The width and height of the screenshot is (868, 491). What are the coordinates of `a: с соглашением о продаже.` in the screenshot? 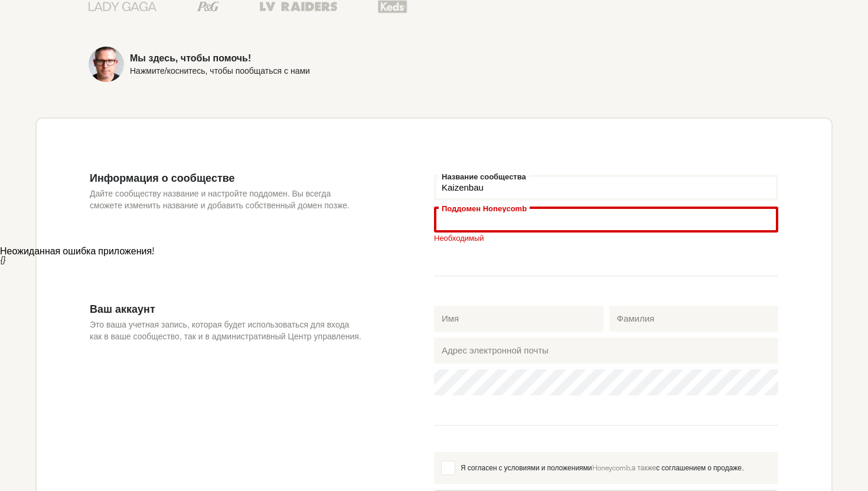 It's located at (699, 468).